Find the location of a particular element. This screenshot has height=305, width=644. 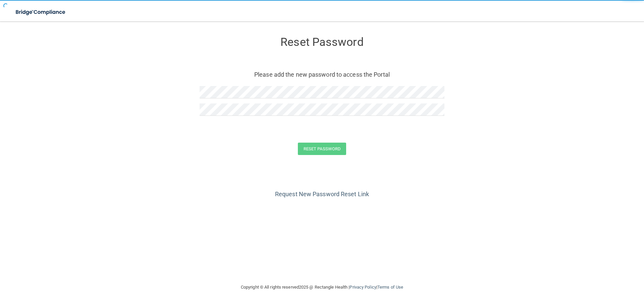

h3: Reset Password is located at coordinates (322, 42).